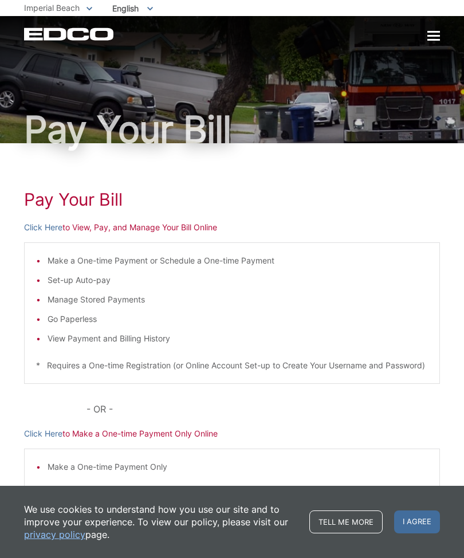  Describe the element at coordinates (52, 7) in the screenshot. I see `span: Imperial Beach` at that location.